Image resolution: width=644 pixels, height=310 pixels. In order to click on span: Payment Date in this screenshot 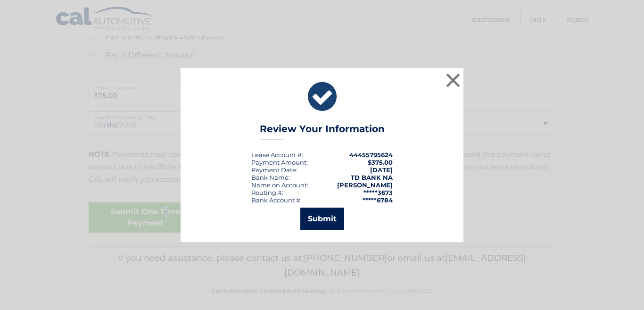, I will do `click(273, 170)`.